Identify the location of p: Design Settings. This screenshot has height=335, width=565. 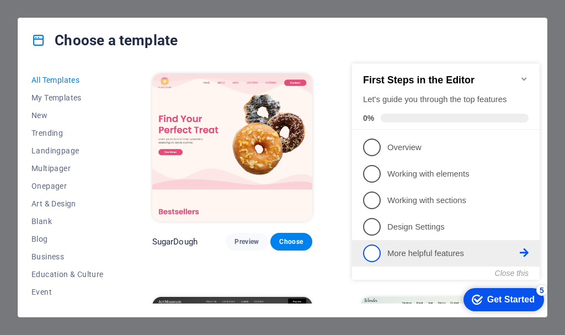
(106, 179).